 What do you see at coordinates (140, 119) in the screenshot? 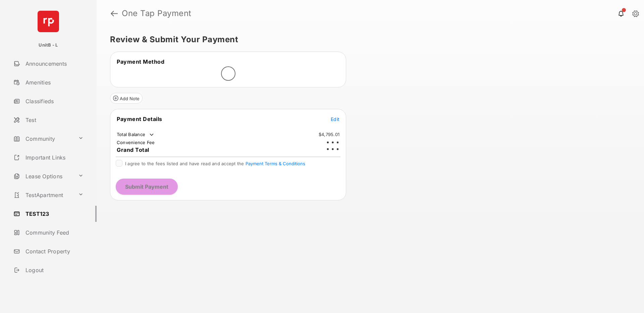
I see `span: Payment Details` at bounding box center [140, 119].